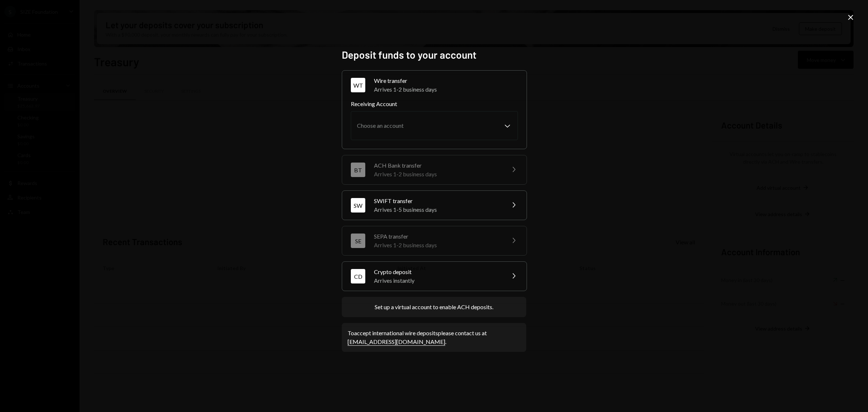 The image size is (868, 412). What do you see at coordinates (446, 81) in the screenshot?
I see `div: Wire transfer` at bounding box center [446, 81].